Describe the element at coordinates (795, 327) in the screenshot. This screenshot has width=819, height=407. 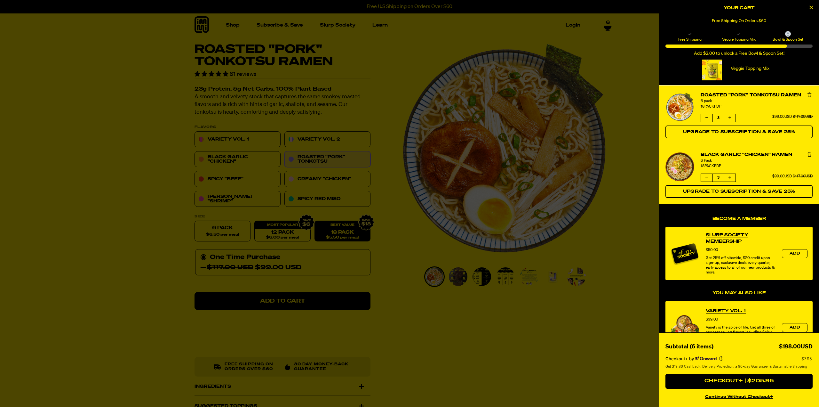
I see `button: Add the product, Variety Vol. 1 to Cart` at that location.